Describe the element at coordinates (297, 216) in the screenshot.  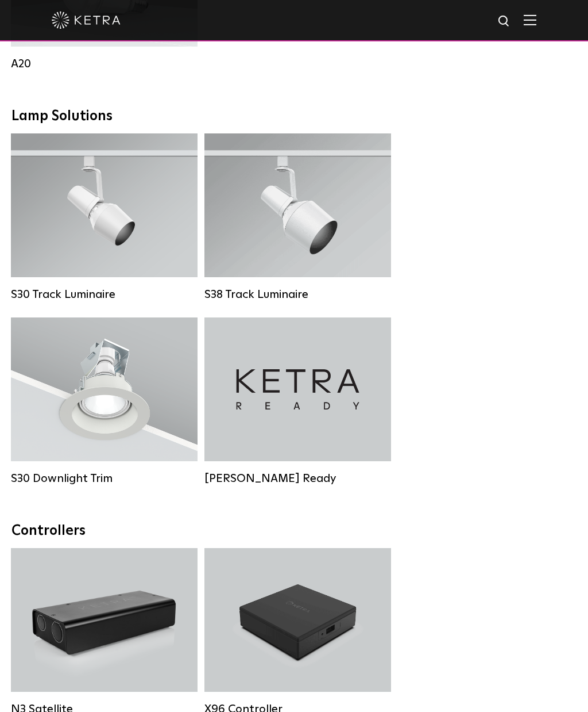
I see `a: S38 Track Luminaire Lumen Output:1100Colors:White / BlackBeam Angles:10° / 25° / 40° / 60°Wattage...` at that location.